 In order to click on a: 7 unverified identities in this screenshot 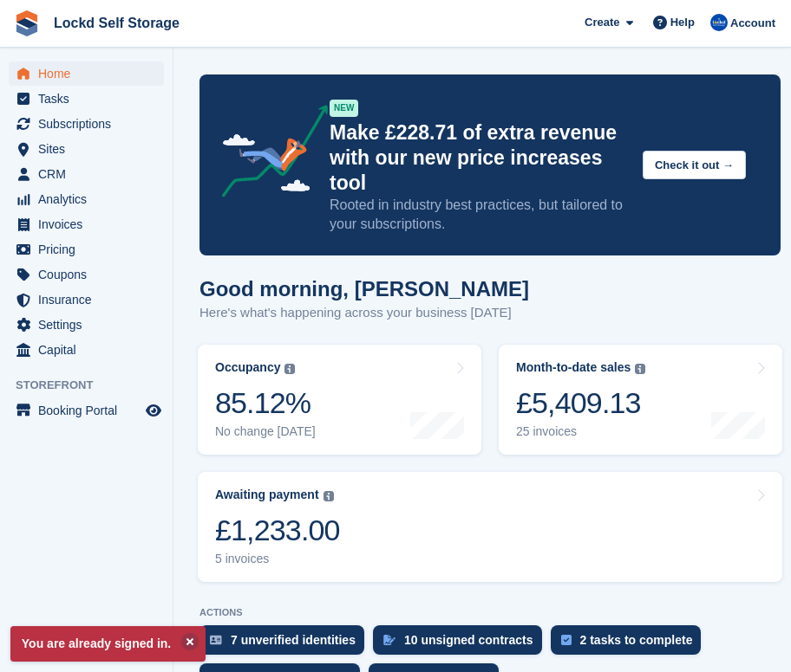, I will do `click(286, 645)`.